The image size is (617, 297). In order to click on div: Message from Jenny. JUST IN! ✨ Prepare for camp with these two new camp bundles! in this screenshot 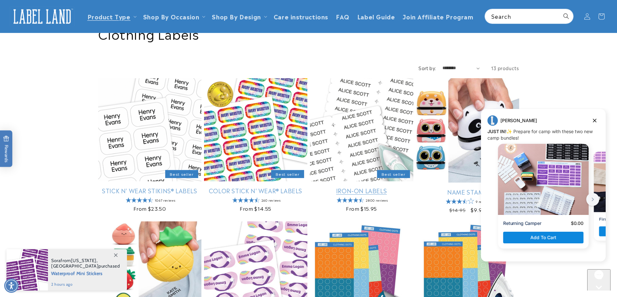, I will do `click(67, 77)`.